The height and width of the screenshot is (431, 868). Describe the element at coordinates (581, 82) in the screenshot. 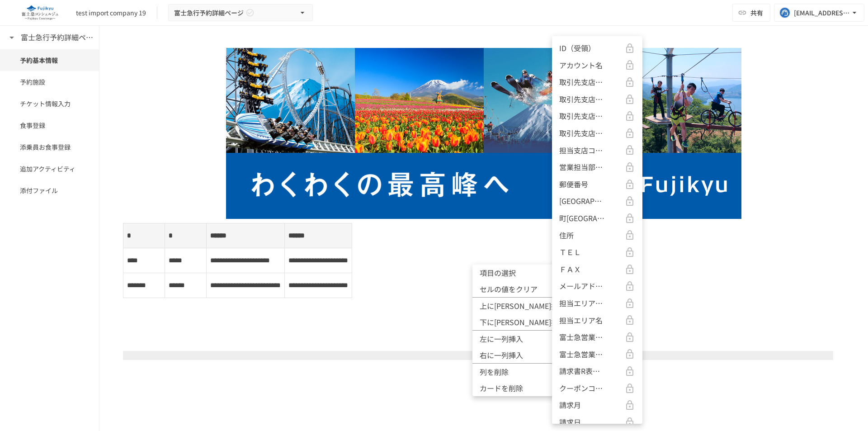

I see `p: 取引先支店コード` at that location.